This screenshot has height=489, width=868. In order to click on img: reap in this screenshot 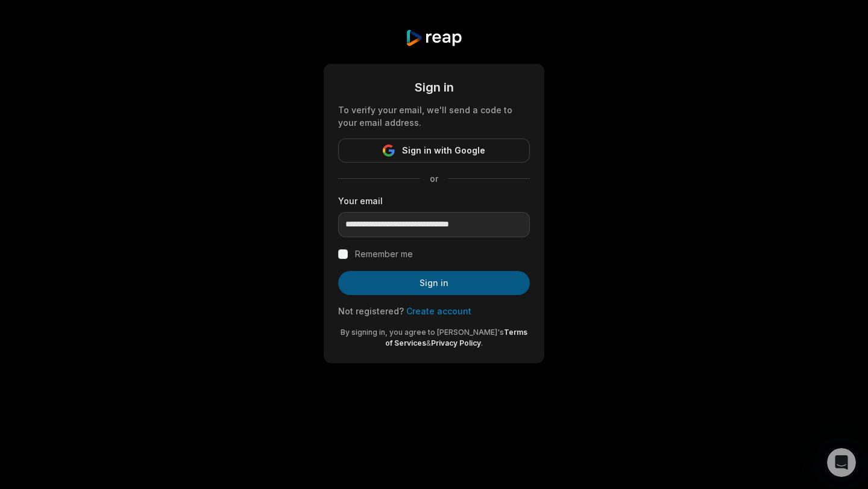, I will do `click(434, 38)`.